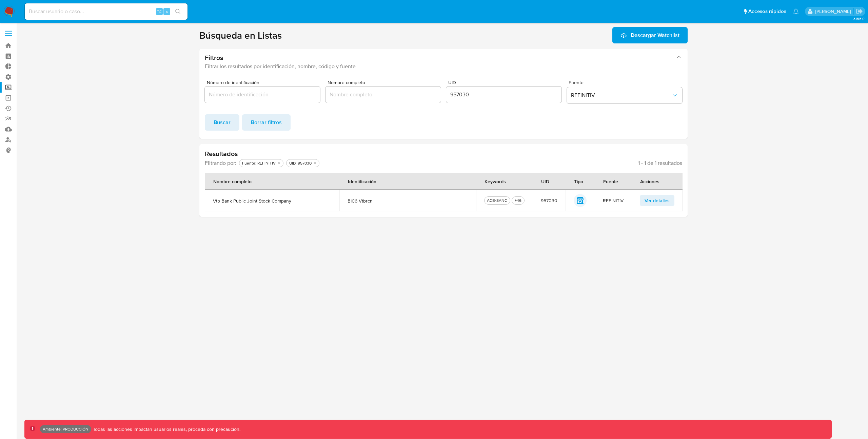 The height and width of the screenshot is (439, 868). Describe the element at coordinates (859, 11) in the screenshot. I see `a: Salir` at that location.